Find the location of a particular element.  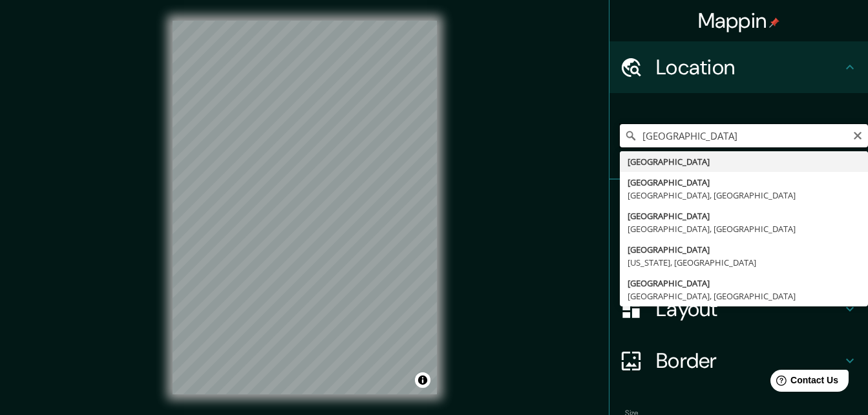

canvas: Map is located at coordinates (304, 208).